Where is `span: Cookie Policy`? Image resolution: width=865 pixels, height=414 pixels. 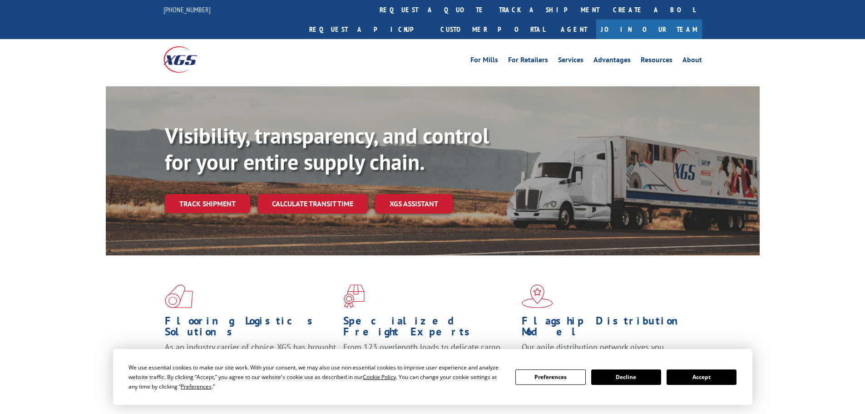 span: Cookie Policy is located at coordinates (379, 376).